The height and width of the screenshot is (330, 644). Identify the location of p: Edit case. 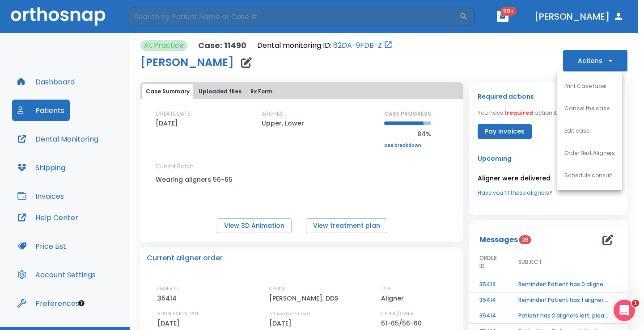
(577, 131).